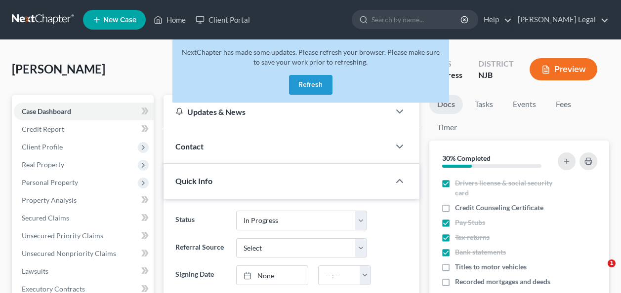 This screenshot has height=293, width=621. What do you see at coordinates (447, 127) in the screenshot?
I see `a: Timer` at bounding box center [447, 127].